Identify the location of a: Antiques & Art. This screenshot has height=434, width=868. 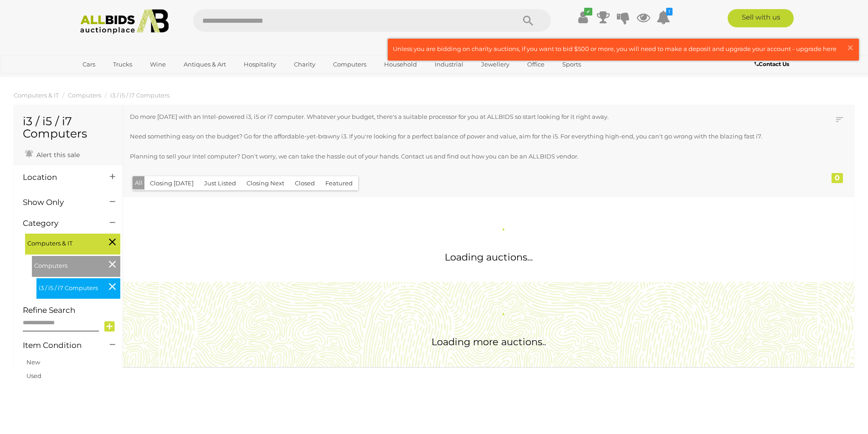
(204, 65).